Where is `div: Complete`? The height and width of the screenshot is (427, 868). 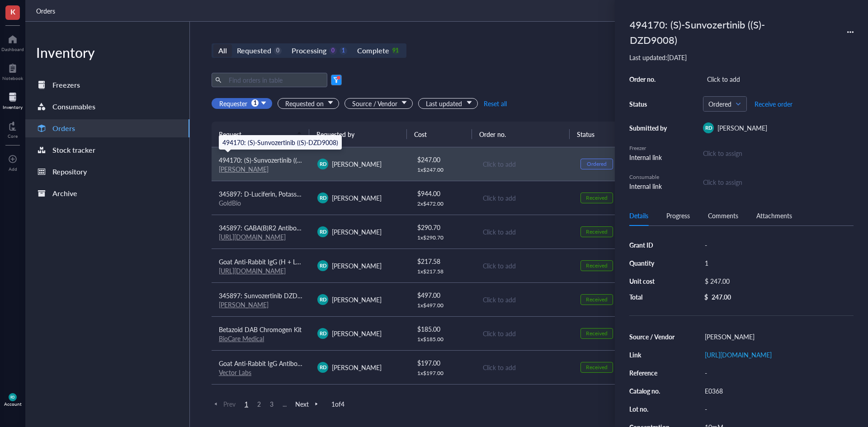
div: Complete is located at coordinates (373, 50).